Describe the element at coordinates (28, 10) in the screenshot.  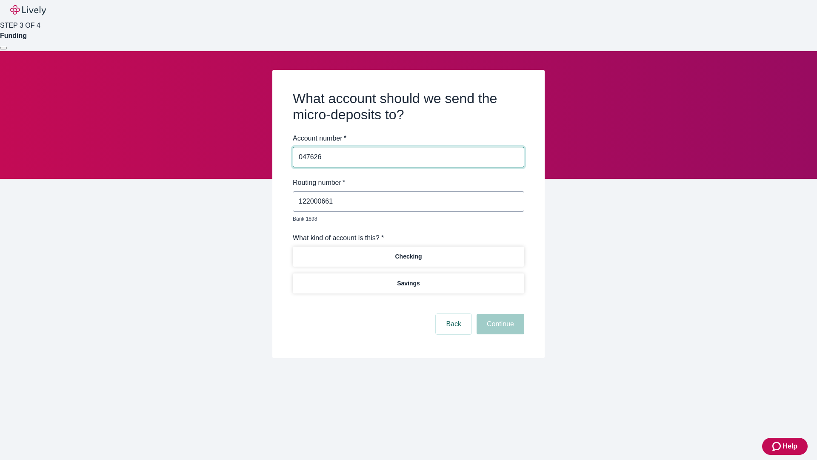
I see `img: Lively` at that location.